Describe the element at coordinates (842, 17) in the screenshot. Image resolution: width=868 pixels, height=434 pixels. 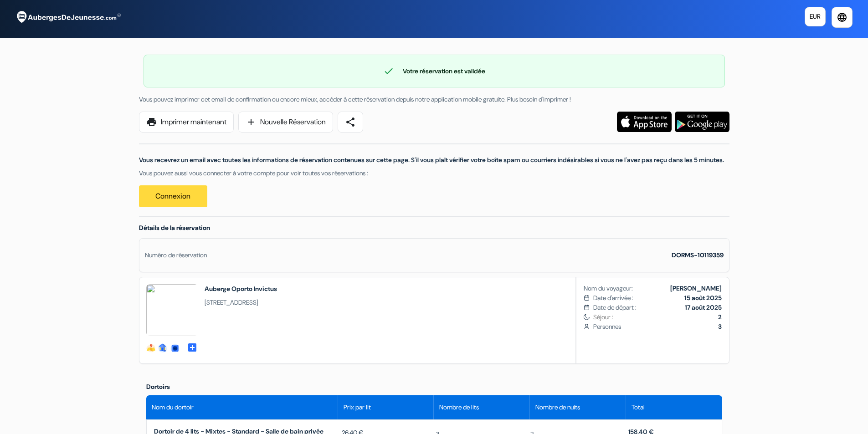
I see `i: language` at that location.